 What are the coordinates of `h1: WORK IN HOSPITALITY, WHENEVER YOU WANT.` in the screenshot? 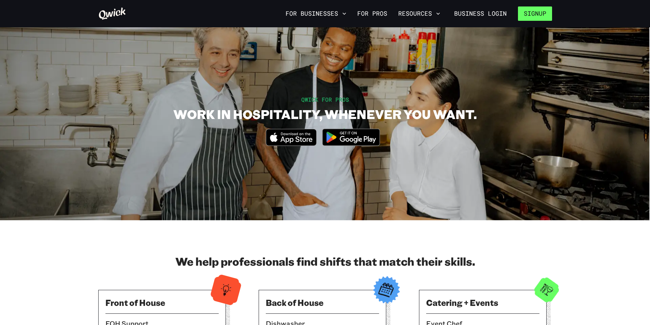 It's located at (325, 114).